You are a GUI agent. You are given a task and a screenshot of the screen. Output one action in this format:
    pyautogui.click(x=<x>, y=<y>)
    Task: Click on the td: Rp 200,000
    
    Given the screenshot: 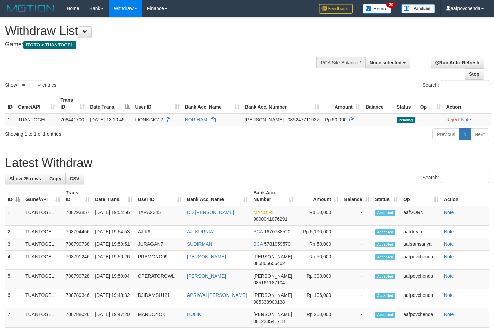 What is the action you would take?
    pyautogui.click(x=318, y=318)
    